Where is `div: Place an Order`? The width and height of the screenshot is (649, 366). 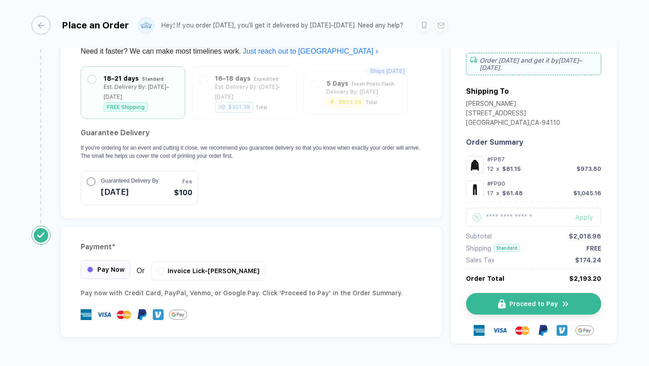
div: Place an Order is located at coordinates (95, 25).